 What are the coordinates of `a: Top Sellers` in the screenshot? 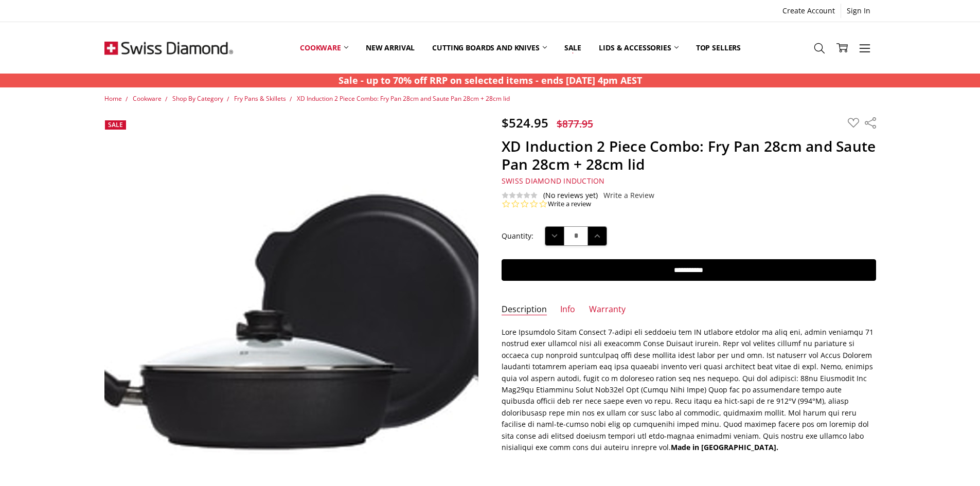 It's located at (718, 47).